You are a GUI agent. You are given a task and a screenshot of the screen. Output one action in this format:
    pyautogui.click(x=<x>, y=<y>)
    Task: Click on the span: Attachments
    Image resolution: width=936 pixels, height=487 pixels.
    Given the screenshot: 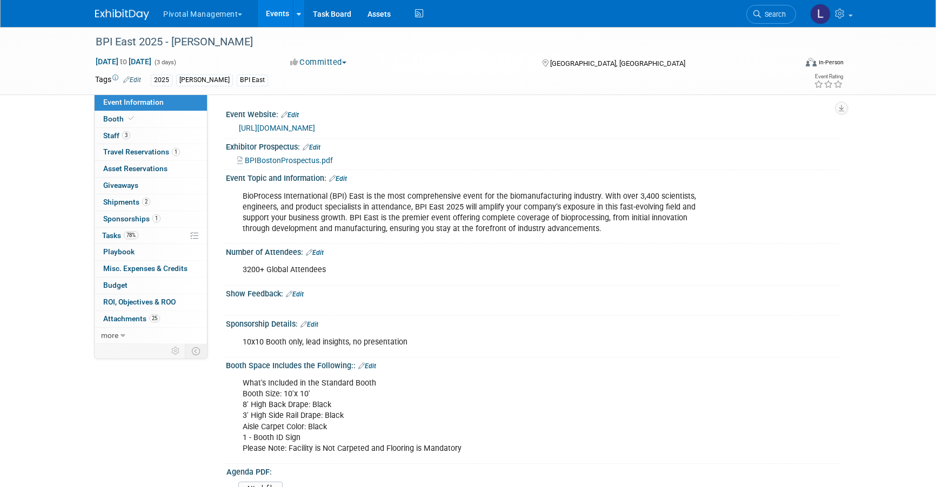 What is the action you would take?
    pyautogui.click(x=131, y=319)
    